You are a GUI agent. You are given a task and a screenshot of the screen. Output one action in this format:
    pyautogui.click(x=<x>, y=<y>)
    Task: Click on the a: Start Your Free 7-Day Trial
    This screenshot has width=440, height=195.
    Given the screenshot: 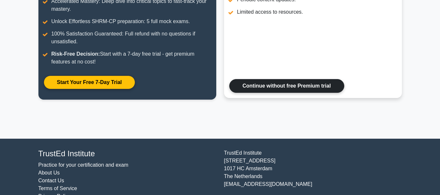 What is the action you would take?
    pyautogui.click(x=89, y=82)
    